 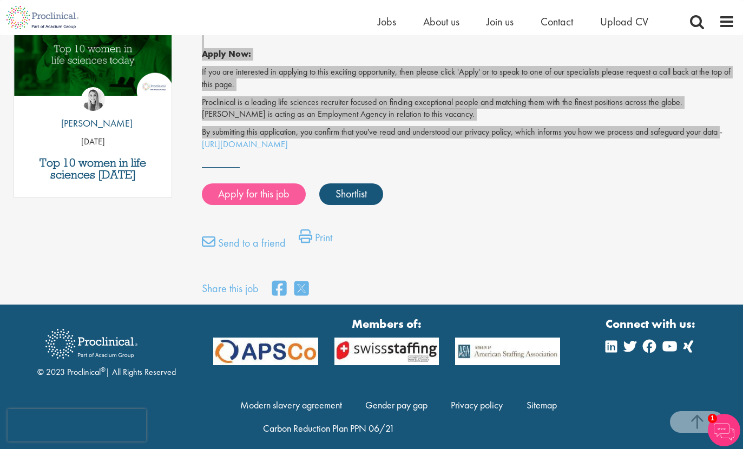 I want to click on p: By submitting this application, you confirm that you've read and understood our privacy policy, w..., so click(x=468, y=139).